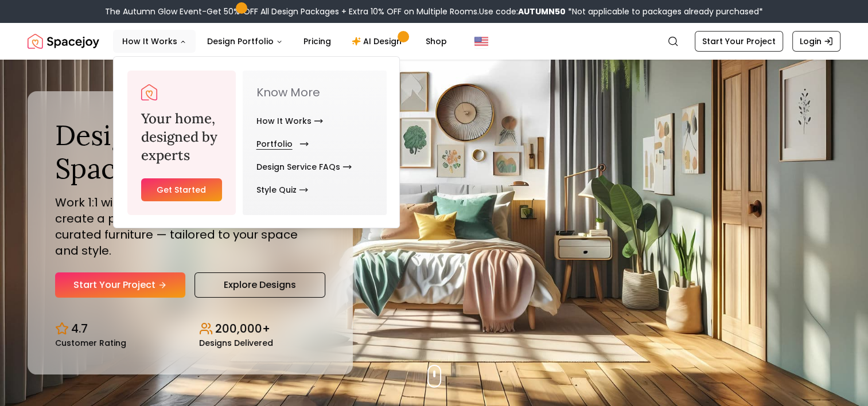 The height and width of the screenshot is (406, 868). What do you see at coordinates (282, 190) in the screenshot?
I see `a: Style Quiz` at bounding box center [282, 190].